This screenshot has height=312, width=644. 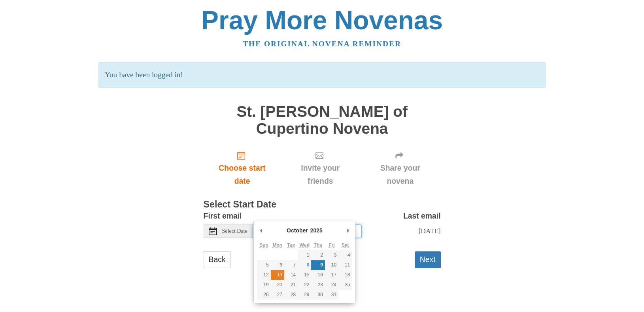 What do you see at coordinates (278, 294) in the screenshot?
I see `button: 27` at bounding box center [278, 294].